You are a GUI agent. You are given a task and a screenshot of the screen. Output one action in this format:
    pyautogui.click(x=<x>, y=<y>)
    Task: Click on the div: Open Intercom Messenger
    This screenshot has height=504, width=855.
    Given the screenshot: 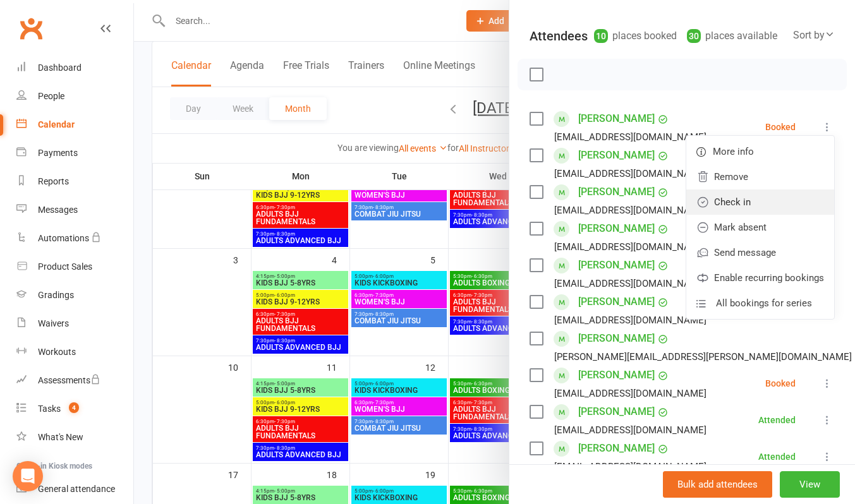 What is the action you would take?
    pyautogui.click(x=28, y=476)
    